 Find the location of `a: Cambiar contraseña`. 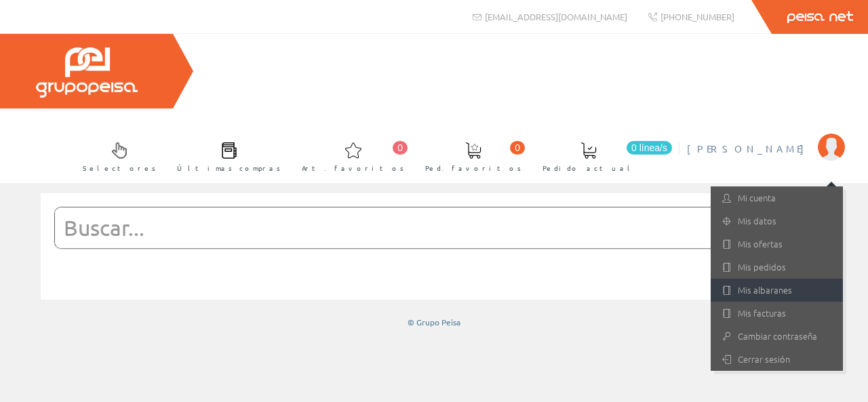

a: Cambiar contraseña is located at coordinates (776, 336).